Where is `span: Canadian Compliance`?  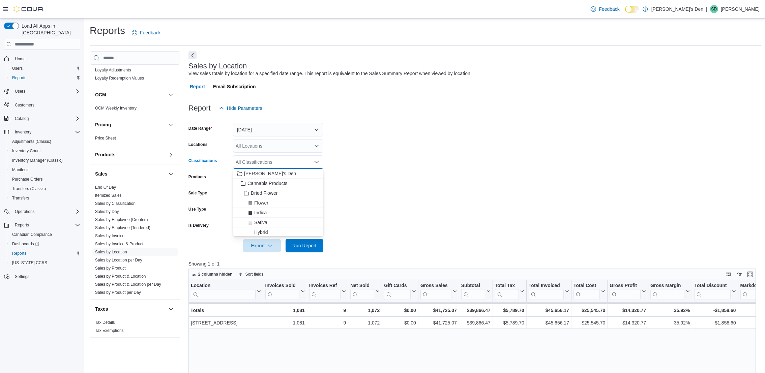
span: Canadian Compliance is located at coordinates (32, 235).